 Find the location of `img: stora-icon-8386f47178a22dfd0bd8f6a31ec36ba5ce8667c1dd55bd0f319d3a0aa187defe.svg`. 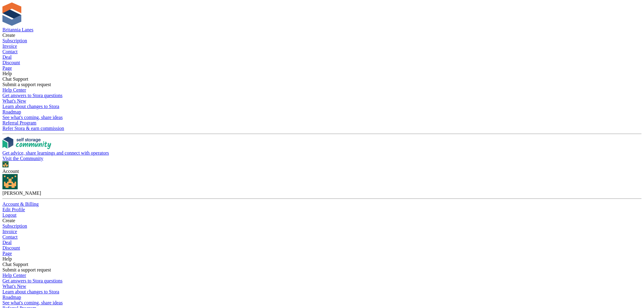

img: stora-icon-8386f47178a22dfd0bd8f6a31ec36ba5ce8667c1dd55bd0f319d3a0aa187defe.svg is located at coordinates (12, 14).